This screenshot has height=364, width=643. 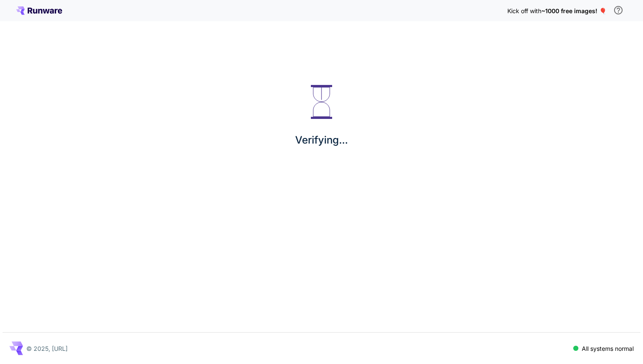 What do you see at coordinates (619, 10) in the screenshot?
I see `button: In order to qualify for free credit, you need to sign up with a business email address and click ...` at bounding box center [619, 10].